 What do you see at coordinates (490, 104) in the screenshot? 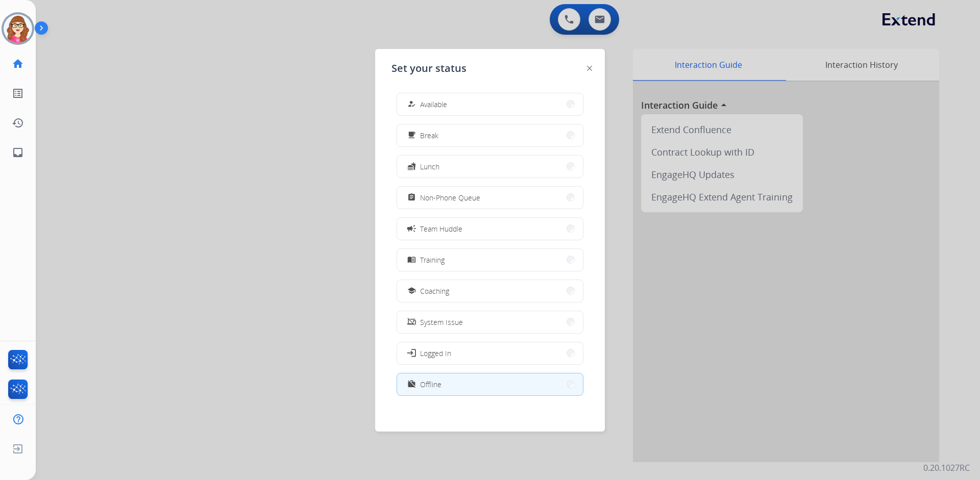
I see `button: Available` at bounding box center [490, 104].